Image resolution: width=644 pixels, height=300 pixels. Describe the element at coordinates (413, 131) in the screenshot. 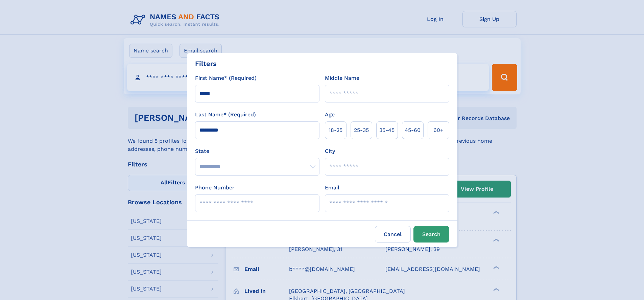

I see `span: 45‑60` at that location.